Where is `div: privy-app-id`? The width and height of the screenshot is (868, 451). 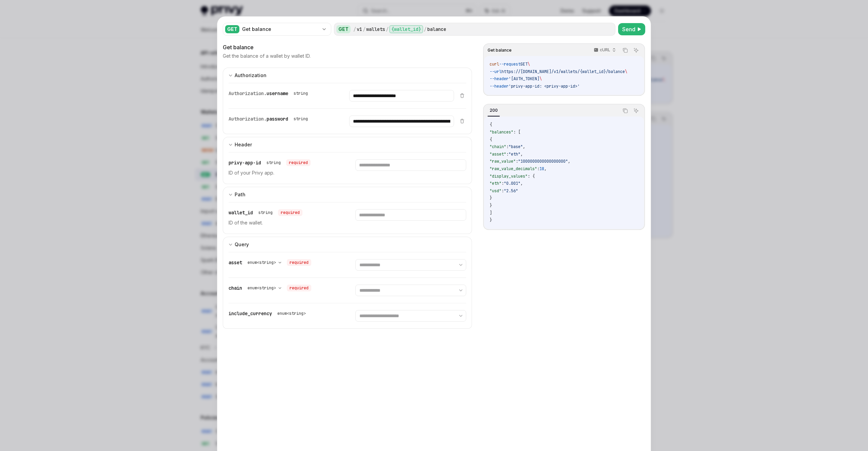
div: privy-app-id is located at coordinates (269, 163).